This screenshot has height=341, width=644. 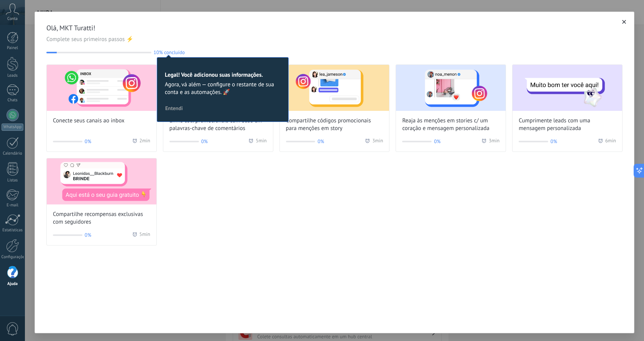 I want to click on span: Agora, vá além — configure o restante de sua conta e as automações. 🚀, so click(x=223, y=89).